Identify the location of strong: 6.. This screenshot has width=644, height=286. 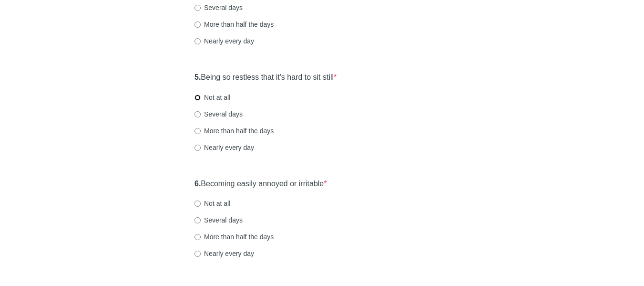
(197, 183).